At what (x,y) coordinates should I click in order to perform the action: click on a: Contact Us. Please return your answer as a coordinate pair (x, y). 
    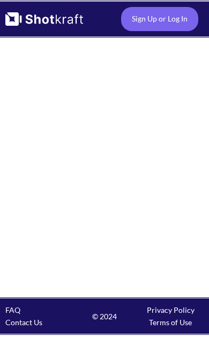
    Looking at the image, I should click on (24, 322).